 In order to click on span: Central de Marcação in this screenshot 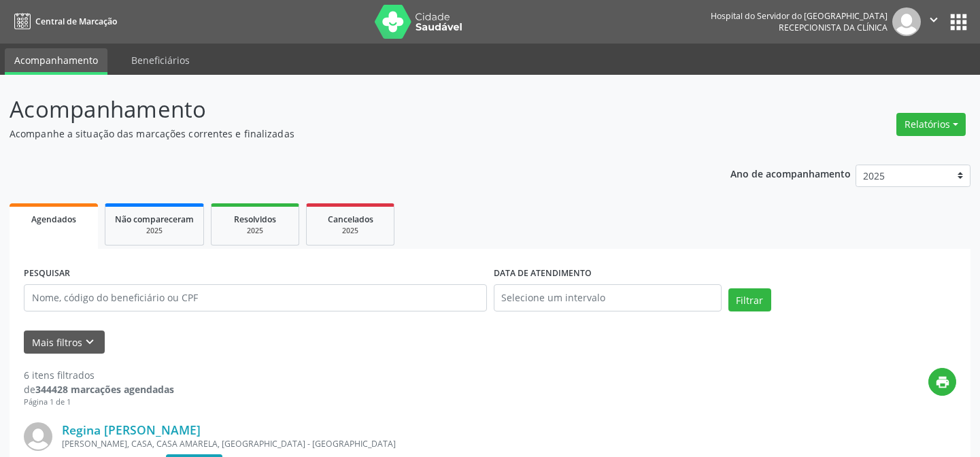, I will do `click(76, 21)`.